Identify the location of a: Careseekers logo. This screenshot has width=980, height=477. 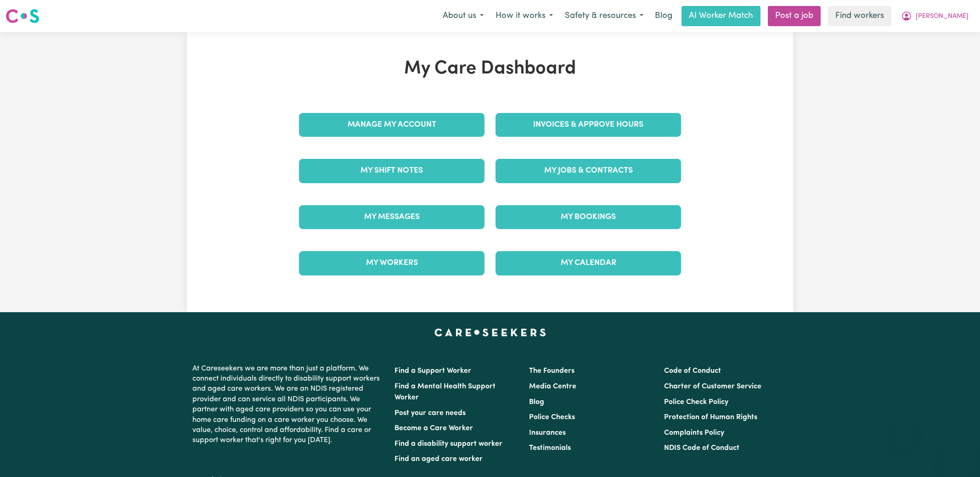
(23, 16).